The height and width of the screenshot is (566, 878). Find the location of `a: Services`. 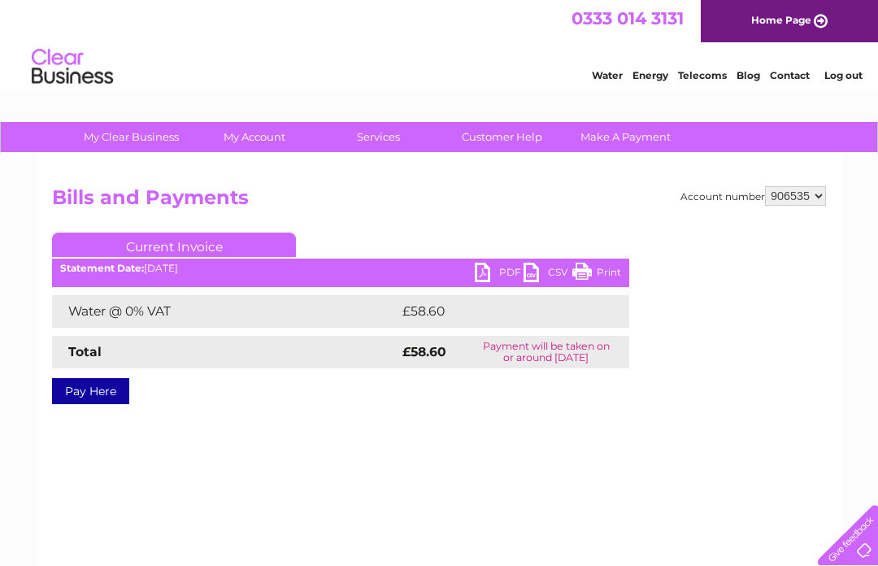

a: Services is located at coordinates (378, 137).